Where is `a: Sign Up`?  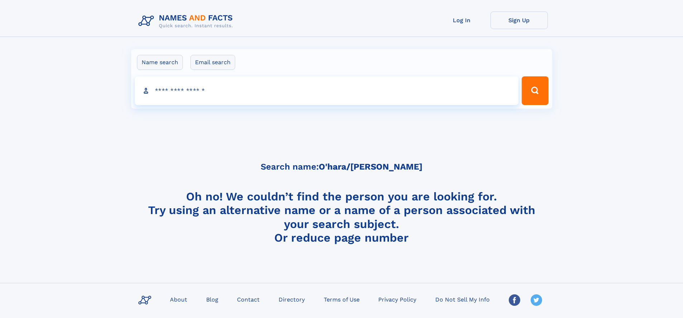 a: Sign Up is located at coordinates (520, 20).